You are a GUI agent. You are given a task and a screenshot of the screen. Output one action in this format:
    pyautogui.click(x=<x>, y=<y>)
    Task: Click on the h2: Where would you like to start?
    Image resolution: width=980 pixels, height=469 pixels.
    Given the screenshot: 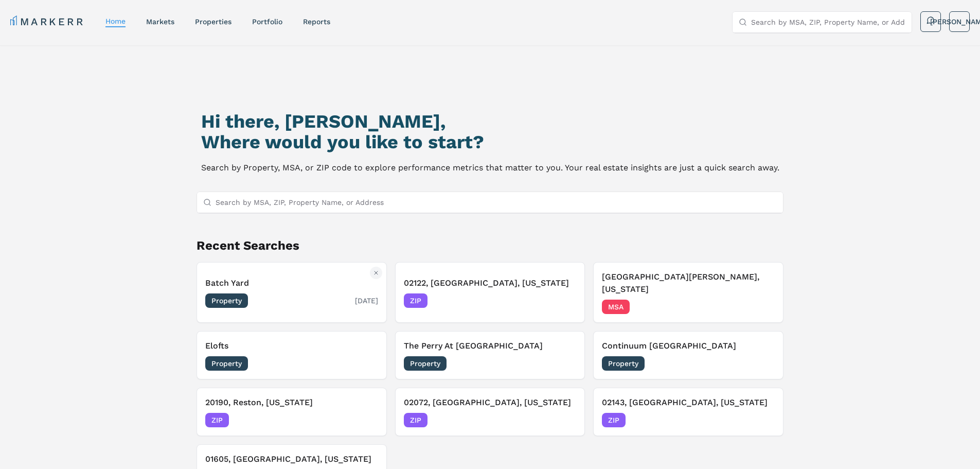 What is the action you would take?
    pyautogui.click(x=490, y=142)
    